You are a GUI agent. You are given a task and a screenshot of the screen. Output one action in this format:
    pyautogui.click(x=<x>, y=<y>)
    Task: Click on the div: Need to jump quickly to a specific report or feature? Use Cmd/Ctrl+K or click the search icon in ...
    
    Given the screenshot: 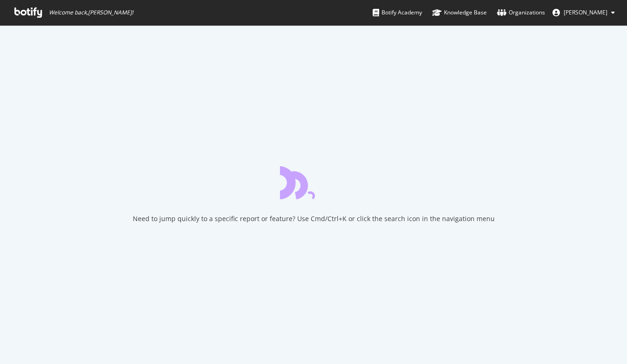 What is the action you would take?
    pyautogui.click(x=314, y=219)
    